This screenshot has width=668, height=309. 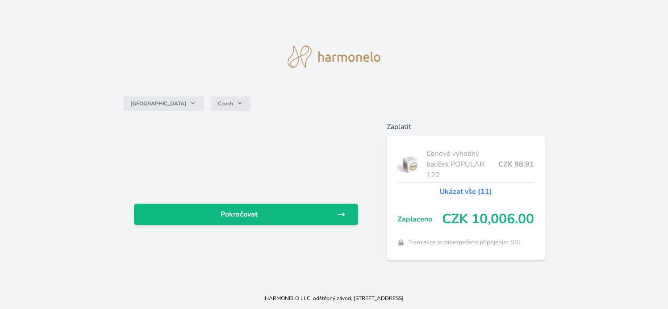 I want to click on span: Czech, so click(x=225, y=104).